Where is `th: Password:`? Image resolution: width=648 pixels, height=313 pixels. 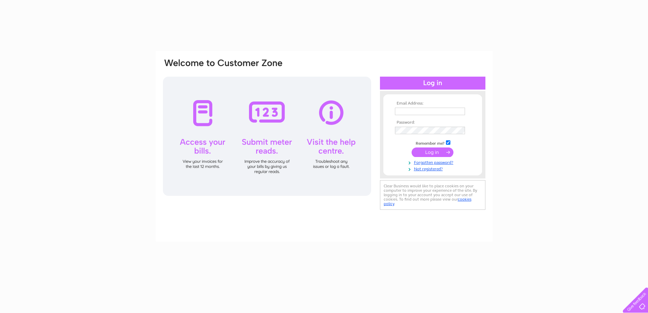
th: Password: is located at coordinates (433, 122).